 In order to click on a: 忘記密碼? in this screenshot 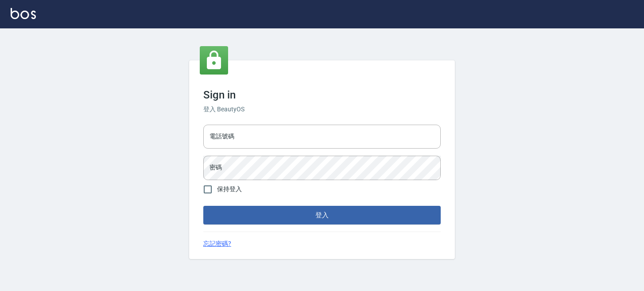, I will do `click(217, 244)`.